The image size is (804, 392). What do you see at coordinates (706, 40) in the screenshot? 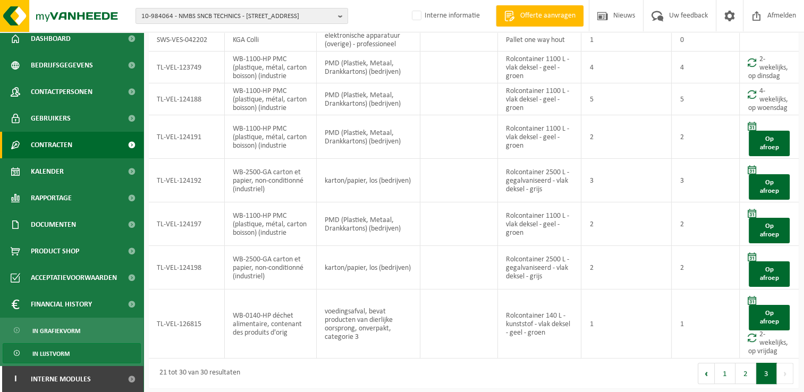
I see `td: 0` at bounding box center [706, 40].